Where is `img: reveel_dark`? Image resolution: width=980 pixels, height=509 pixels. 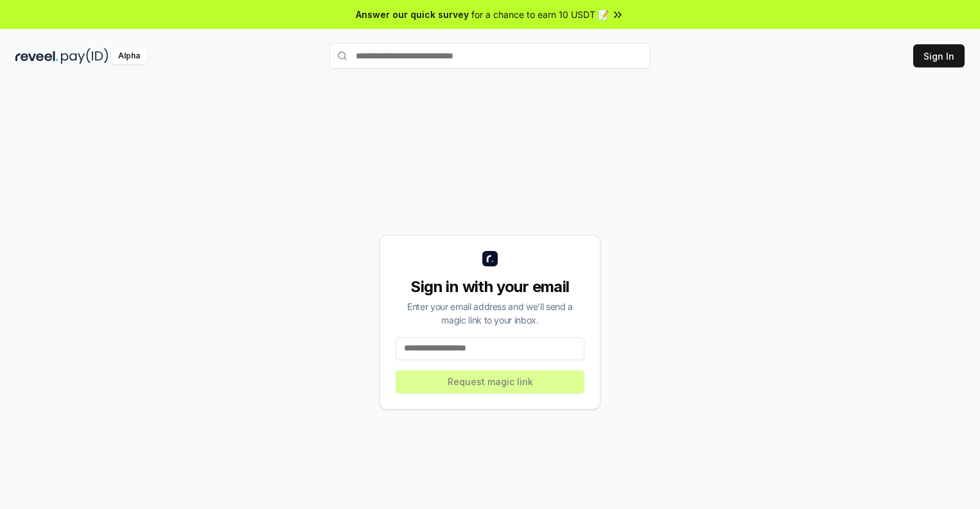
img: reveel_dark is located at coordinates (37, 56).